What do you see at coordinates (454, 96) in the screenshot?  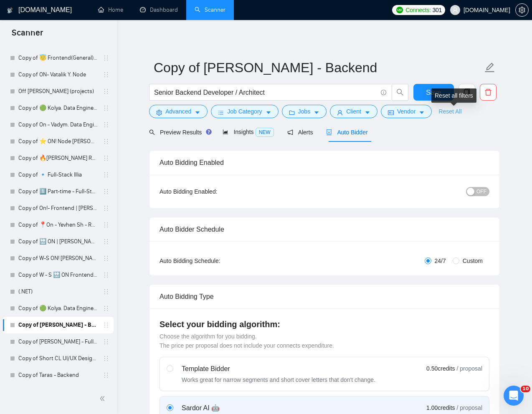 I see `div: Reset all filters` at bounding box center [454, 96].